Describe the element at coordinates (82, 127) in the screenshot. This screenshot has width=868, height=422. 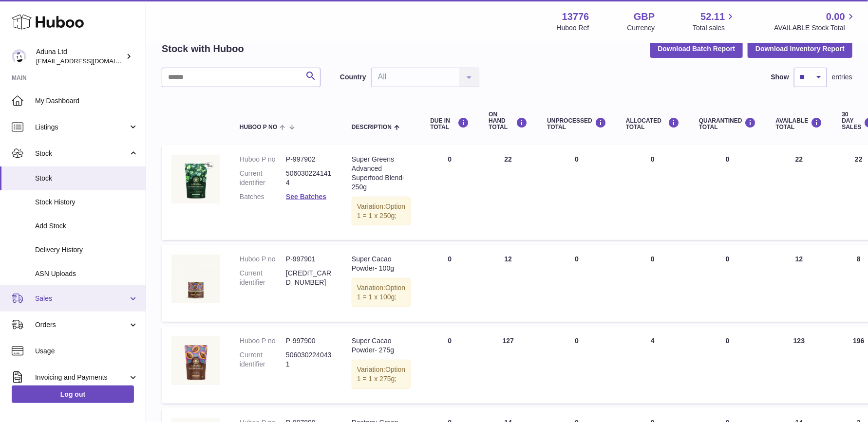
I see `span: Listings` at that location.